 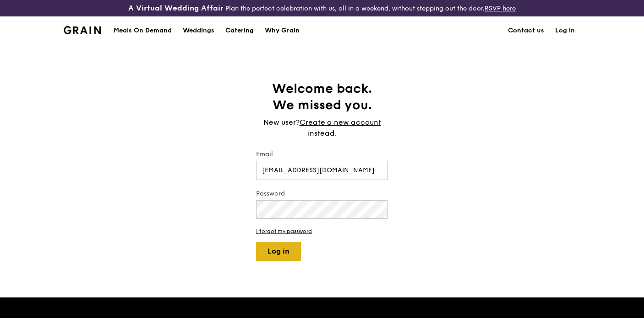 I want to click on a: Create a new account, so click(x=340, y=123).